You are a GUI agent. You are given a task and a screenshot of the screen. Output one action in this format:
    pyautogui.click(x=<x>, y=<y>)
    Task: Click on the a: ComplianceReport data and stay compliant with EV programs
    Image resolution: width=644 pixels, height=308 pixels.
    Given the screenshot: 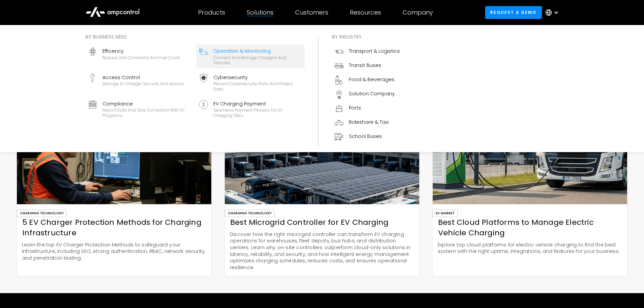 What is the action you would take?
    pyautogui.click(x=139, y=110)
    